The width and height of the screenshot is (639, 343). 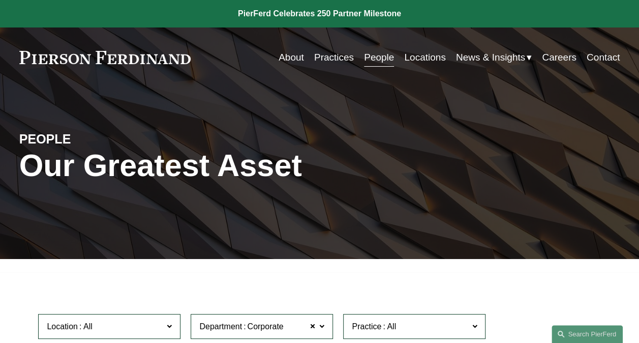 I want to click on h1: Our Greatest Asset, so click(x=220, y=165).